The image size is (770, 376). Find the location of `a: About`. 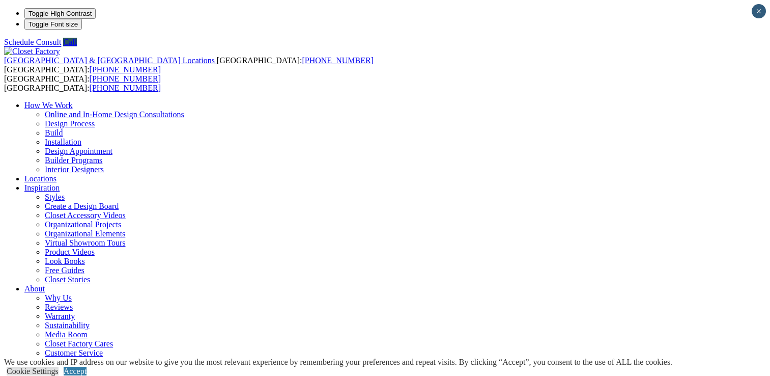

a: About is located at coordinates (35, 288).